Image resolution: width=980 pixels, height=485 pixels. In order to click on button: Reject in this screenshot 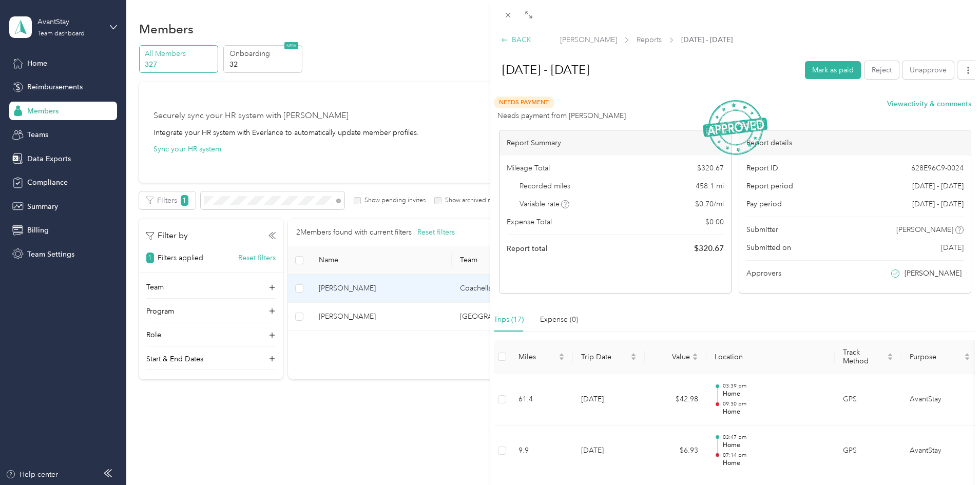, I will do `click(882, 70)`.